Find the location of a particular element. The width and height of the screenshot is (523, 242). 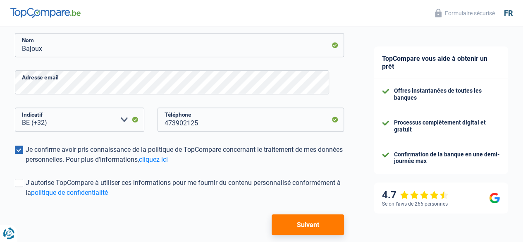

a: cliquez ici is located at coordinates (153, 159).